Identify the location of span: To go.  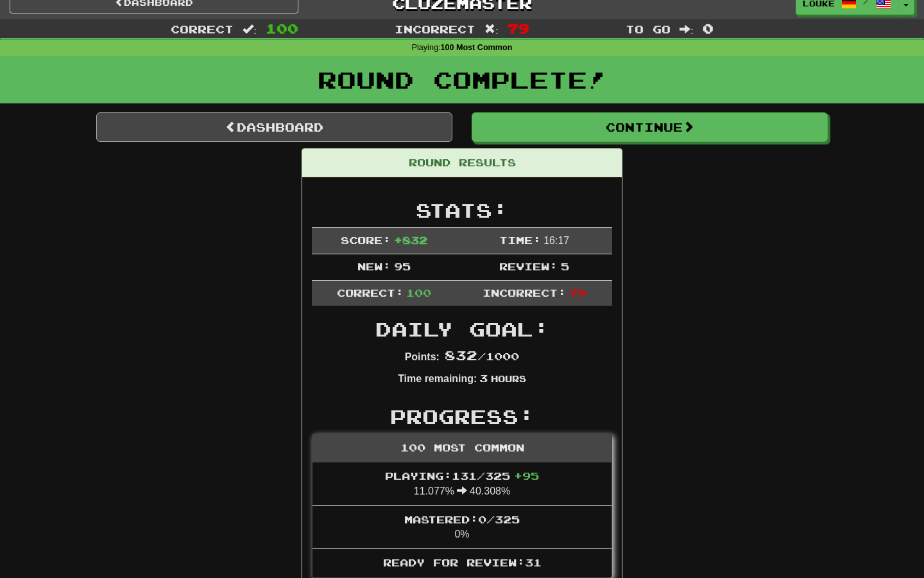
(648, 29).